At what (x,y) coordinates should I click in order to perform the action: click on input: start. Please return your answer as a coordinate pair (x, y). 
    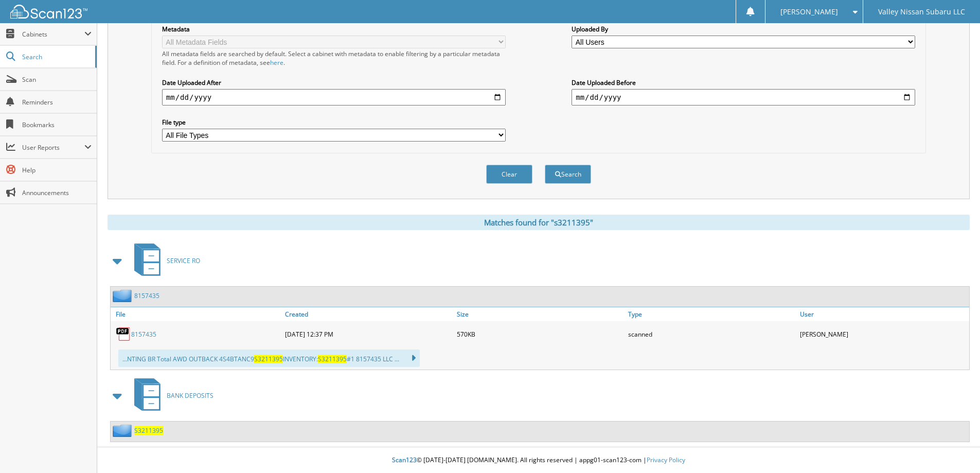
    Looking at the image, I should click on (334, 97).